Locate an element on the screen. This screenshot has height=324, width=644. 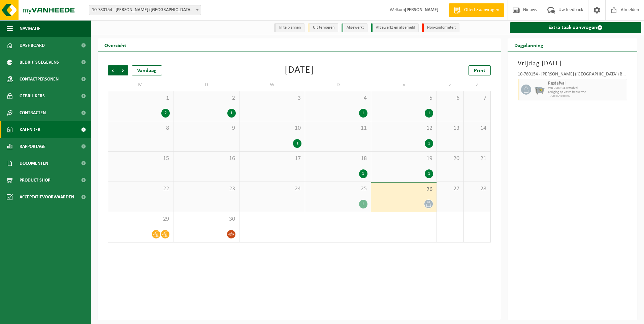
span: 17 is located at coordinates (272, 159).